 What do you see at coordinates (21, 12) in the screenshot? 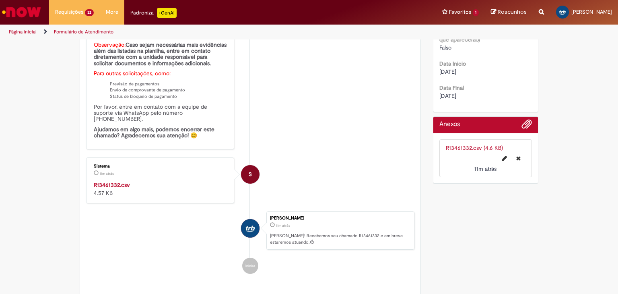
I see `img: ServiceNow` at bounding box center [21, 12].